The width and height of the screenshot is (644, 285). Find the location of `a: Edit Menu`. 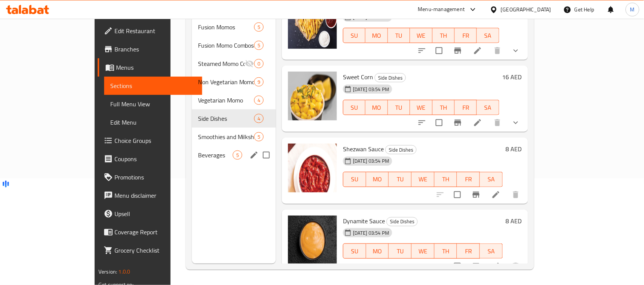

a: Edit Menu is located at coordinates (153, 122).